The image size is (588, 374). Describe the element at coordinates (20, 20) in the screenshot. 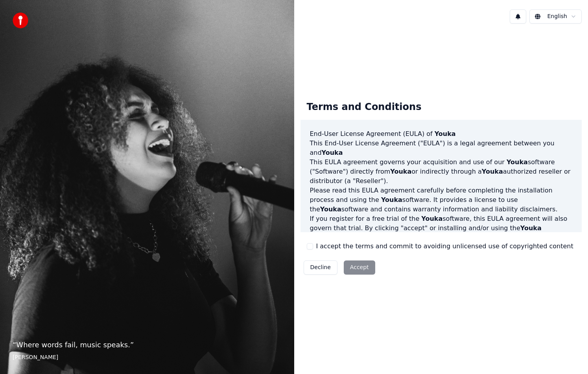

I see `img: youka` at that location.